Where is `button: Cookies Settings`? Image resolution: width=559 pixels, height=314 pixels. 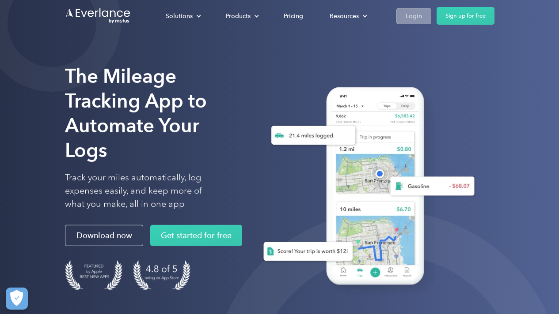 button: Cookies Settings is located at coordinates (17, 299).